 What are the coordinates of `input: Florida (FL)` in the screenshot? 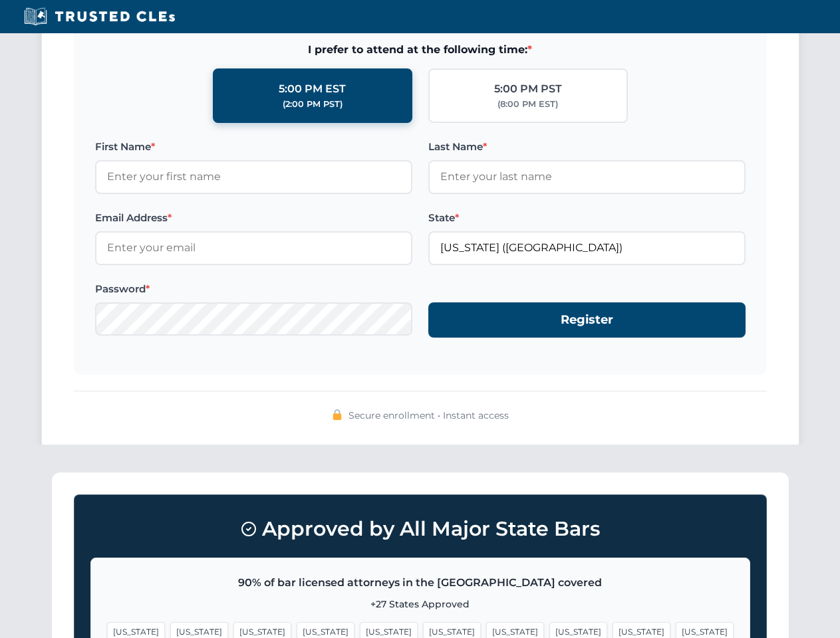 It's located at (586, 248).